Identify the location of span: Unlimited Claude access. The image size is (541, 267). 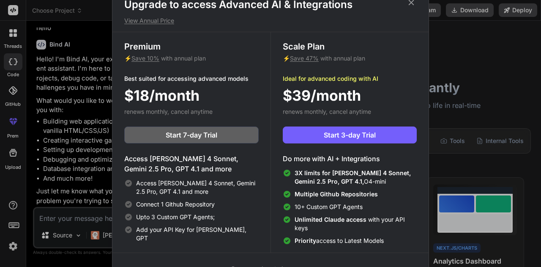
(331, 219).